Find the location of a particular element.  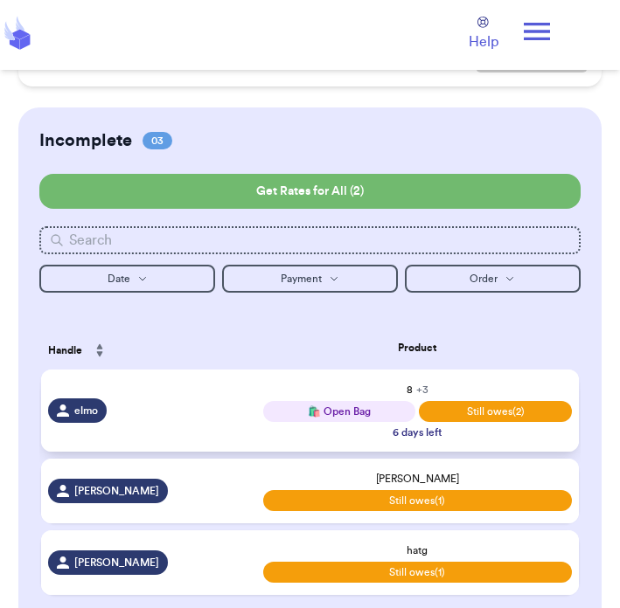

button: Date is located at coordinates (127, 279).